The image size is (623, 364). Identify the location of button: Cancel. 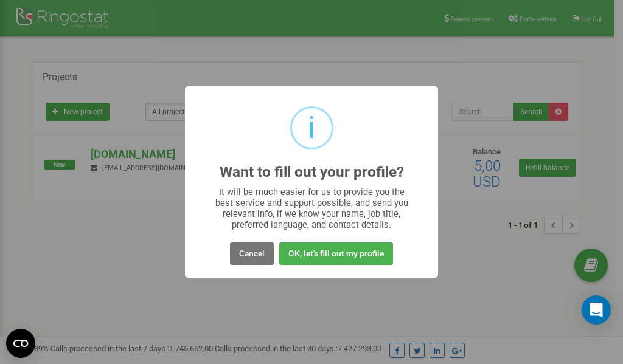
(252, 253).